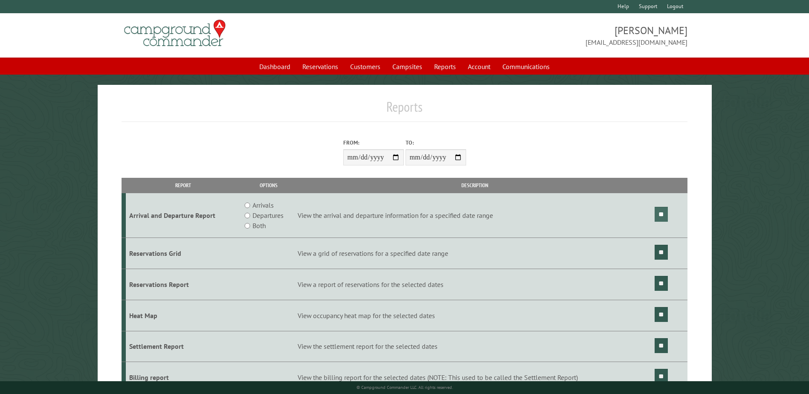 This screenshot has height=394, width=809. I want to click on a: Reports, so click(445, 67).